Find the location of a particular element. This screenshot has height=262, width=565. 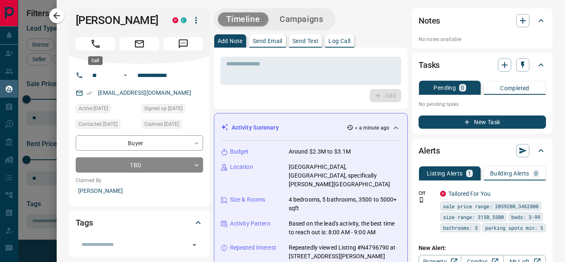

p: Add Note is located at coordinates (230, 41).